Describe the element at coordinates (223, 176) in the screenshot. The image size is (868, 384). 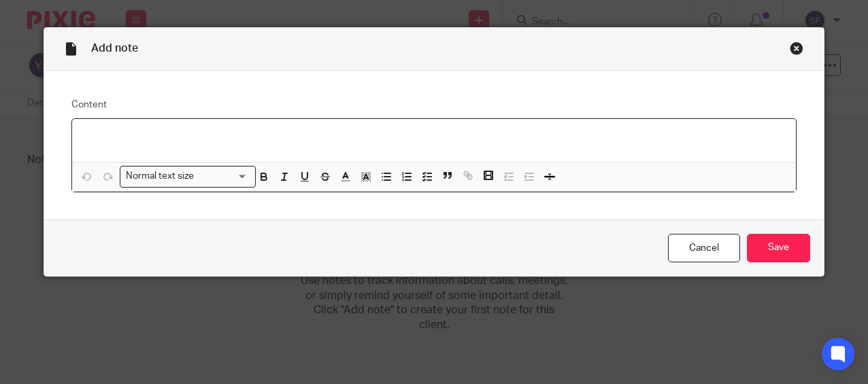
I see `input: Search for option` at that location.